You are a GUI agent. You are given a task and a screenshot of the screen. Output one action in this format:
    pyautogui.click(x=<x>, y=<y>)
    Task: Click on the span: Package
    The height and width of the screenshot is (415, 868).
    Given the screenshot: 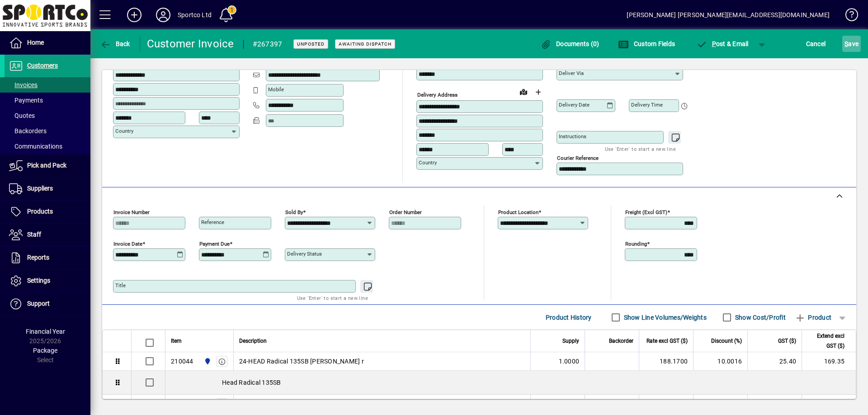 What is the action you would take?
    pyautogui.click(x=45, y=351)
    